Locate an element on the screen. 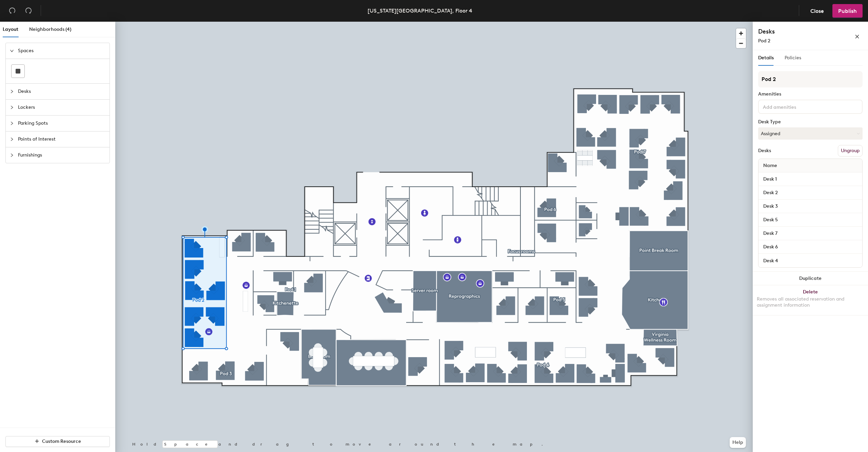 This screenshot has height=452, width=868. span: Layout is located at coordinates (10, 29).